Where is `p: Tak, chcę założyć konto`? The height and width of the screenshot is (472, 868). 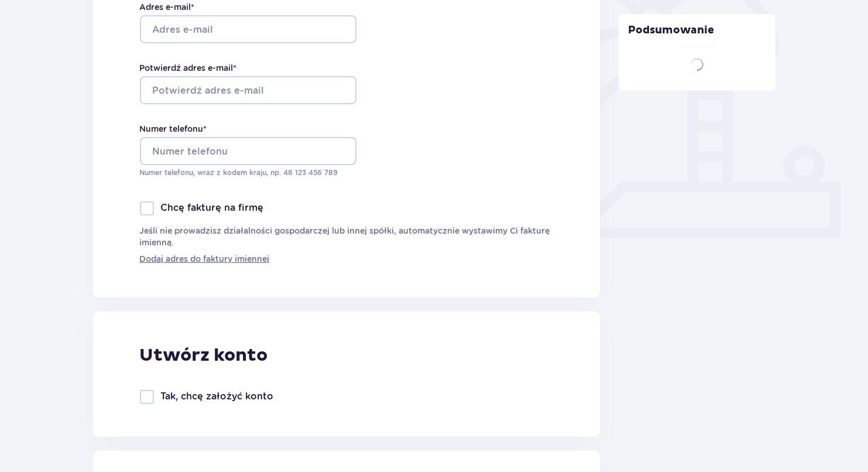
p: Tak, chcę założyć konto is located at coordinates (217, 396).